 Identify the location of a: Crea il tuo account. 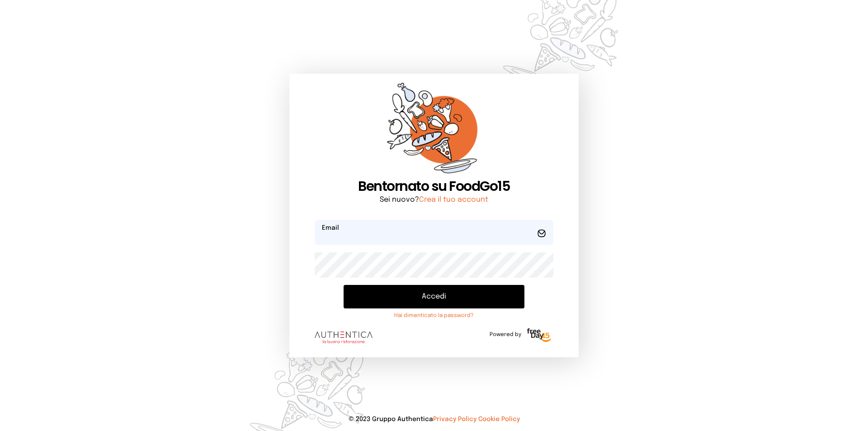
(454, 199).